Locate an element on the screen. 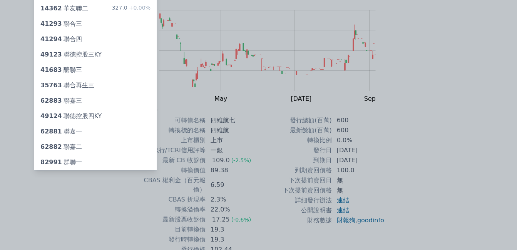 The width and height of the screenshot is (517, 250). div: 華友聯二 is located at coordinates (64, 8).